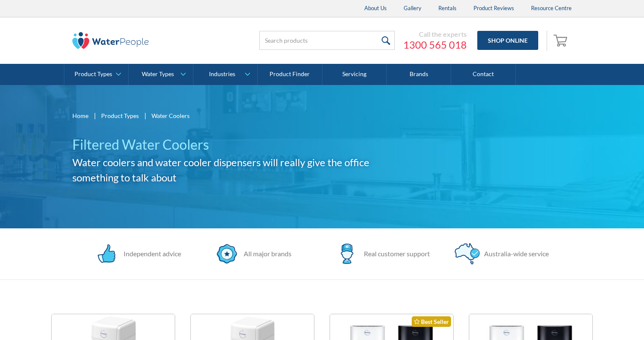  I want to click on h2: Water coolers and water cooler dispensers will really give the office something to talk about, so click(235, 170).